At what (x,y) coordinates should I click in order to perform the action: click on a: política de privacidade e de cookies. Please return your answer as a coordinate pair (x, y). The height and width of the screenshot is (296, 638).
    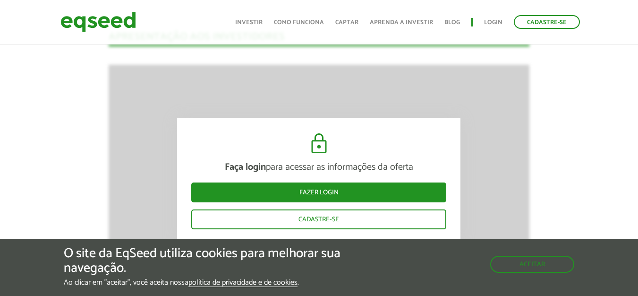
    Looking at the image, I should click on (243, 282).